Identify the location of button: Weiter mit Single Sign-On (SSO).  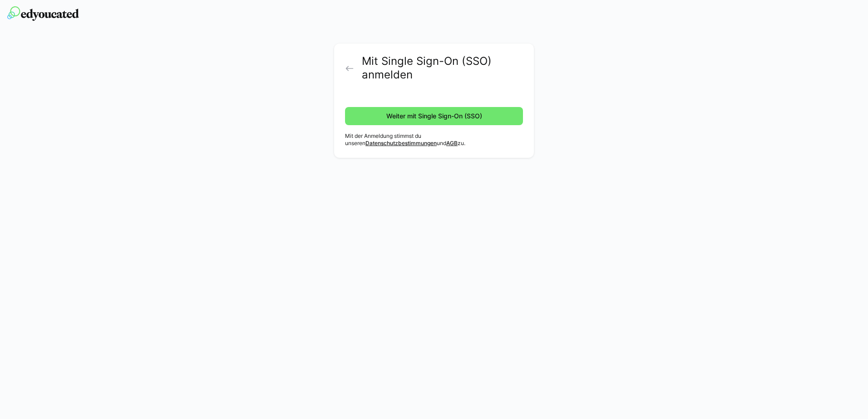
(434, 116).